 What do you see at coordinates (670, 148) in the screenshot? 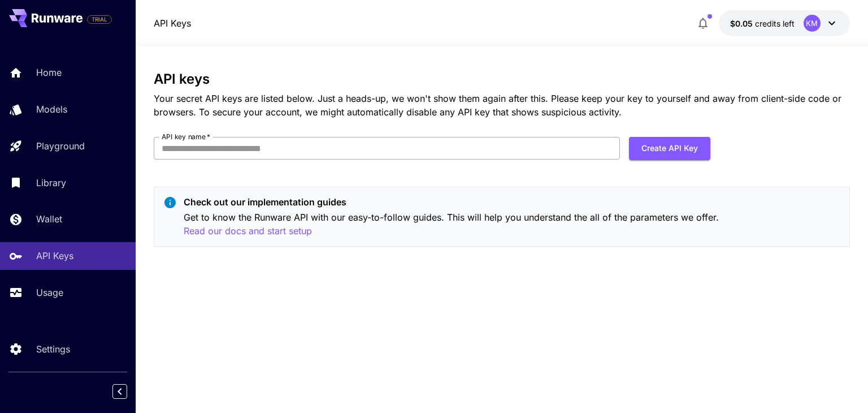
I see `button: Create API Key` at bounding box center [670, 148].